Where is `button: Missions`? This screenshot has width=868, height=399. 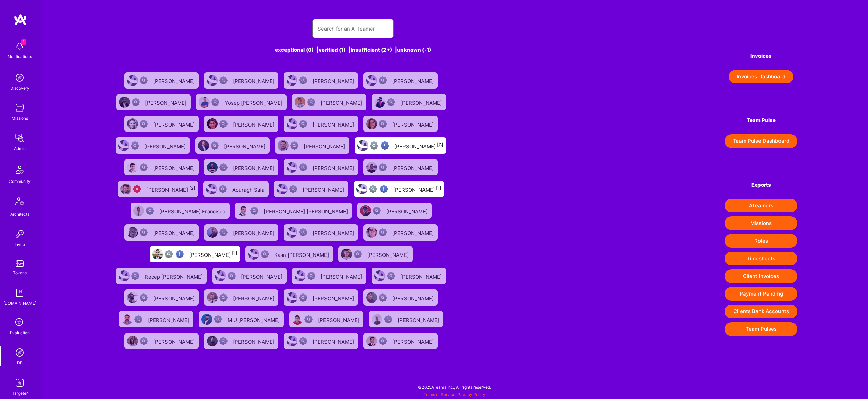 button: Missions is located at coordinates (761, 223).